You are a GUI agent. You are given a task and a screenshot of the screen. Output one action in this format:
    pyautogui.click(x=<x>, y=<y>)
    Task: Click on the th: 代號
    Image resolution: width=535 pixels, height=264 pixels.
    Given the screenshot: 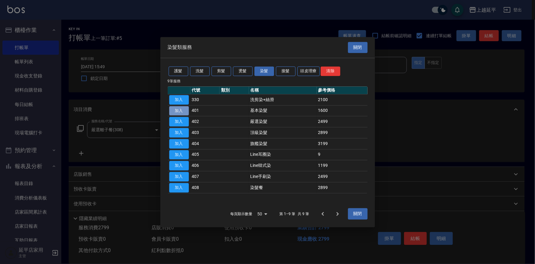 What is the action you would take?
    pyautogui.click(x=205, y=90)
    